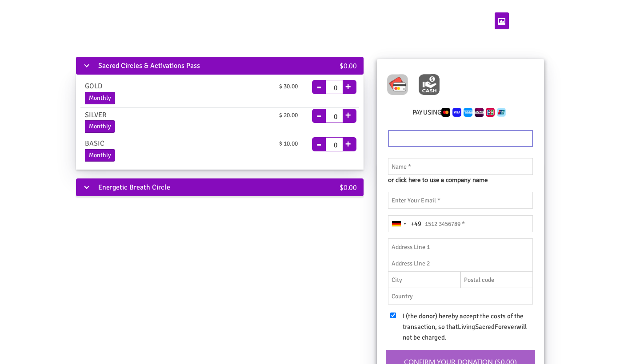  What do you see at coordinates (405, 224) in the screenshot?
I see `button: Selected country` at bounding box center [405, 224].